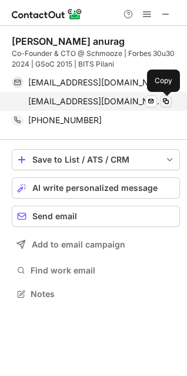  I want to click on span: AI write personalized message, so click(95, 188).